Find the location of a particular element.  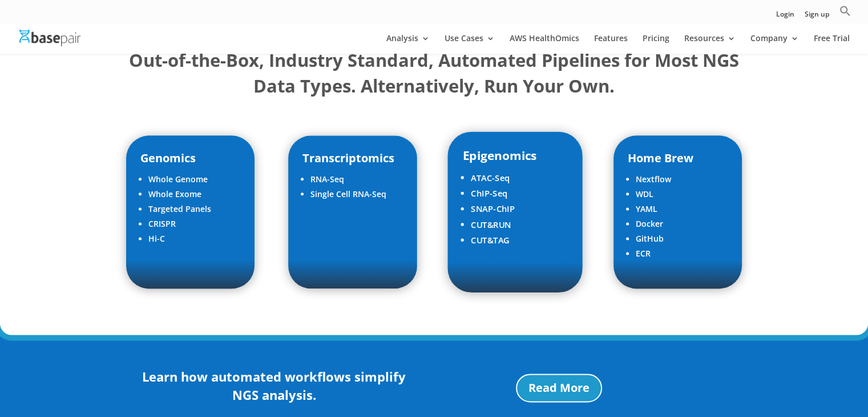

a: Read More is located at coordinates (559, 388).